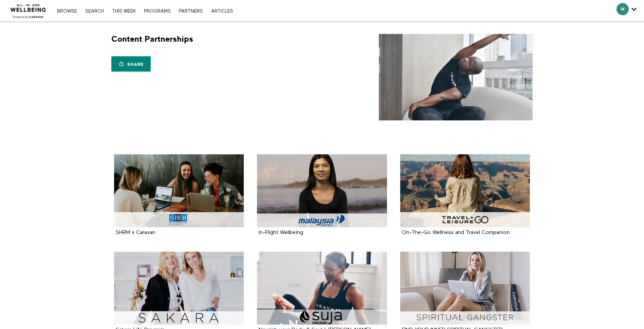 This screenshot has height=329, width=644. What do you see at coordinates (135, 232) in the screenshot?
I see `strong: SHRM x Caravan` at bounding box center [135, 232].